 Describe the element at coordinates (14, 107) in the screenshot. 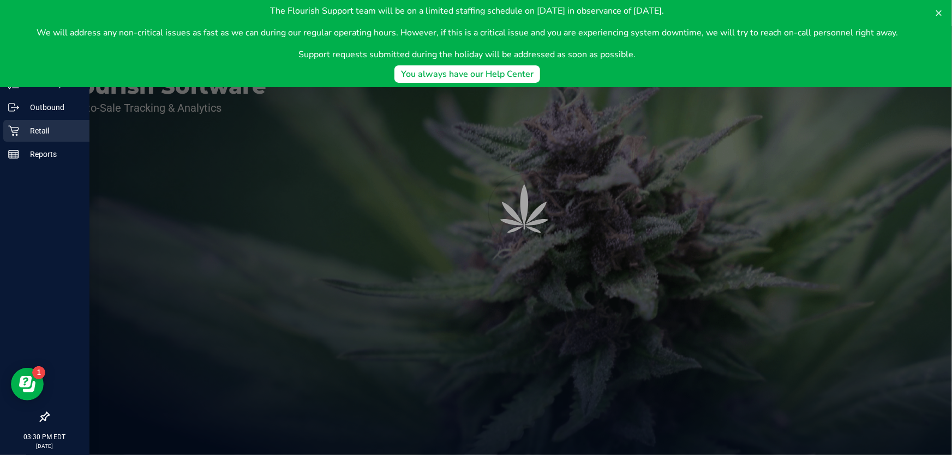

I see `inline-svg: Outbound` at that location.